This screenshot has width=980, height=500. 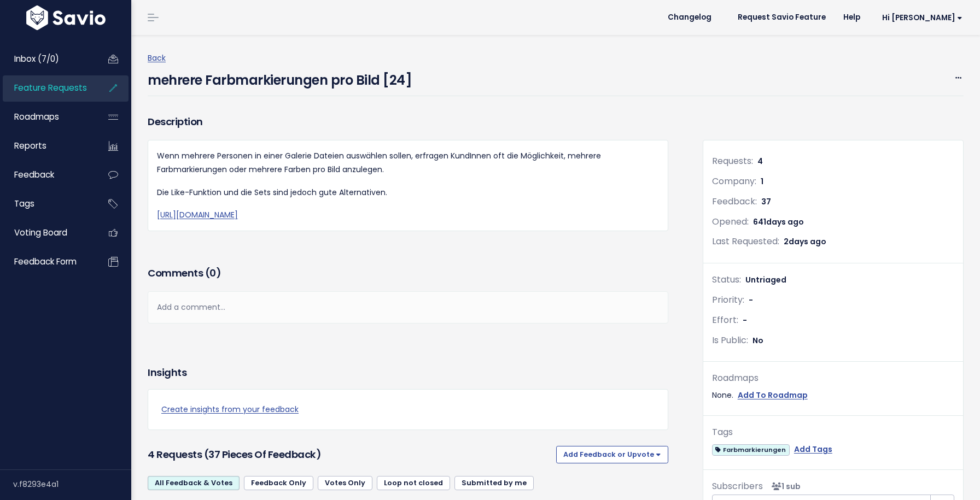 What do you see at coordinates (47, 59) in the screenshot?
I see `a: Inbox (7/0)` at bounding box center [47, 59].